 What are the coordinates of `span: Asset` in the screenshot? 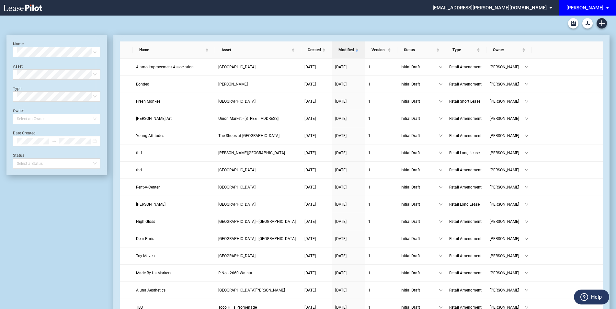 It's located at (256, 50).